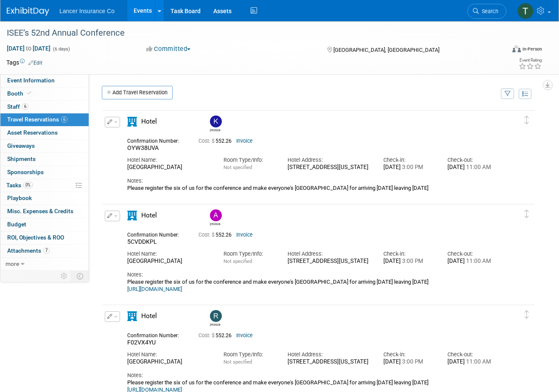 This screenshot has height=392, width=559. Describe the element at coordinates (61, 49) in the screenshot. I see `span: (6 days)` at that location.